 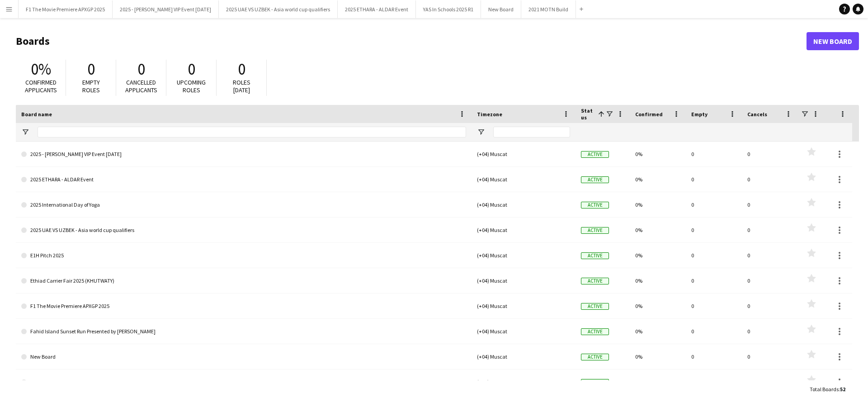 I want to click on span: Empty roles, so click(x=91, y=86).